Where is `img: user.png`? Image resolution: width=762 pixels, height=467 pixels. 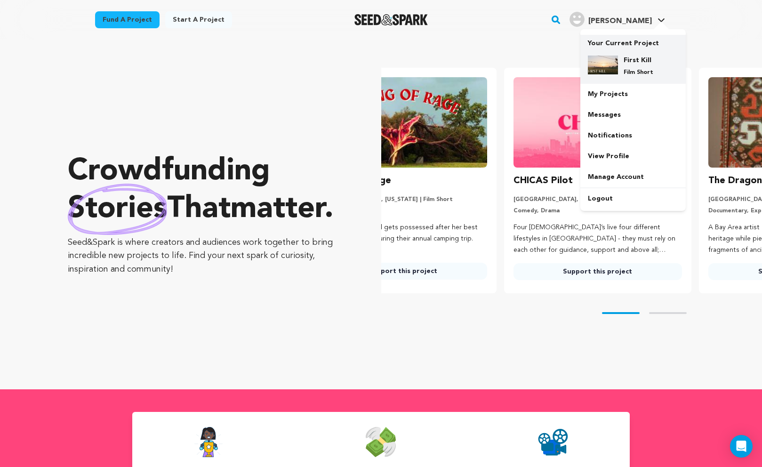 img: user.png is located at coordinates (577, 19).